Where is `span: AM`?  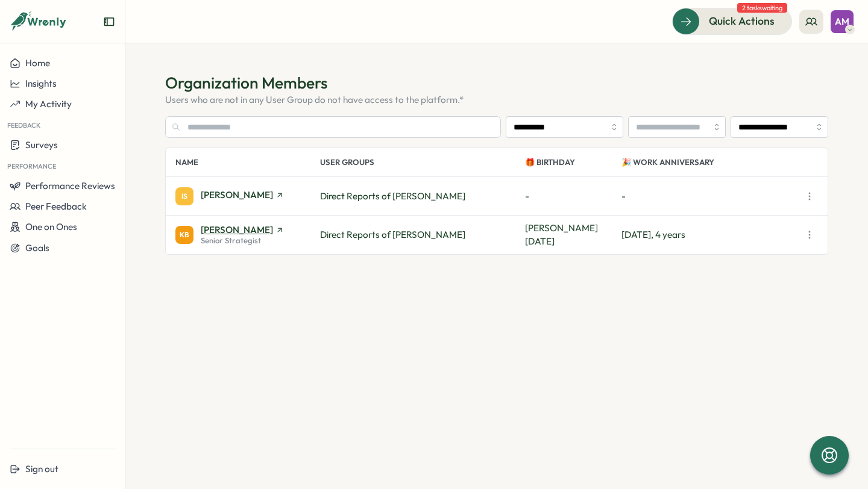
span: AM is located at coordinates (842, 21).